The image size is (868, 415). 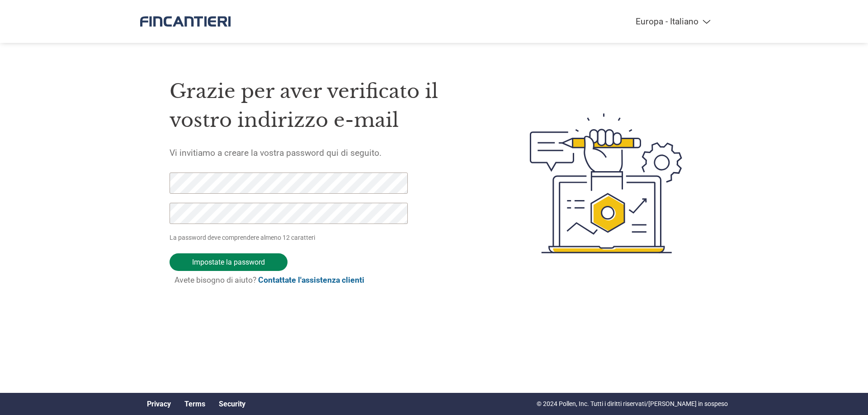 I want to click on img: Fincantieri, so click(x=185, y=21).